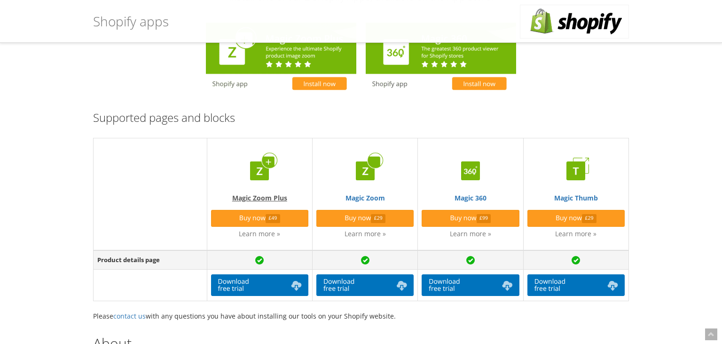 The width and height of the screenshot is (722, 344). I want to click on span: £99, so click(484, 218).